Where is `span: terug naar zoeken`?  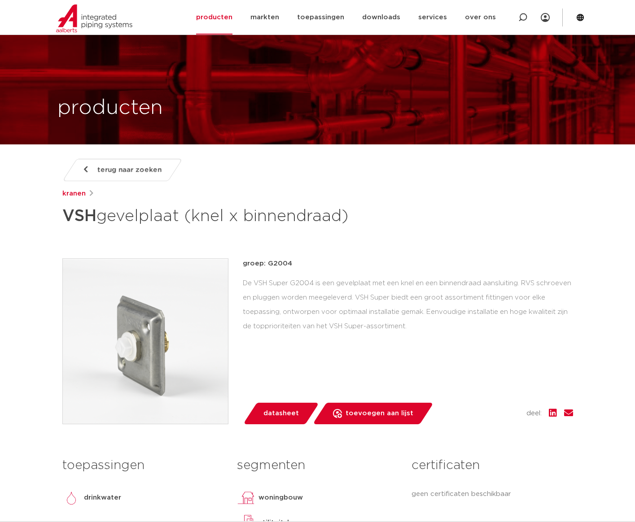 span: terug naar zoeken is located at coordinates (129, 170).